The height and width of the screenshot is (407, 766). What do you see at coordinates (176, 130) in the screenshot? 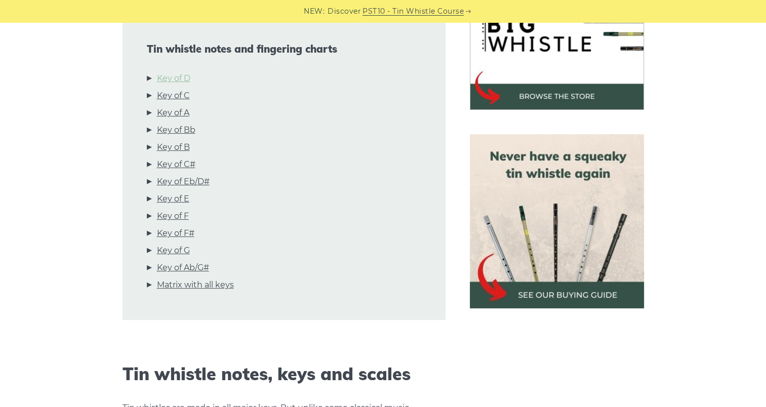
I see `a: Key of Bb` at bounding box center [176, 130].